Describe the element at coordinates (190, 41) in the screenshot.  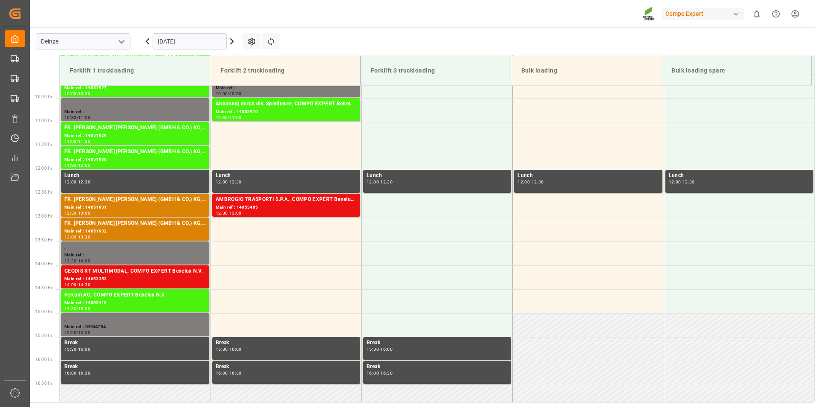
I see `input: DD.MM.YYYY` at that location.